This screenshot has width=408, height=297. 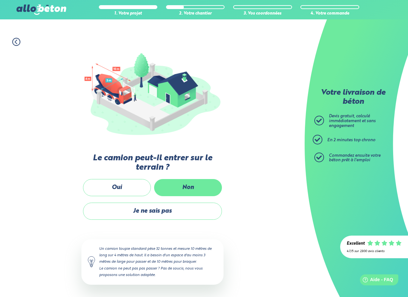 I want to click on span: Commandez ensuite votre béton prêt à l'emploi, so click(x=354, y=158).